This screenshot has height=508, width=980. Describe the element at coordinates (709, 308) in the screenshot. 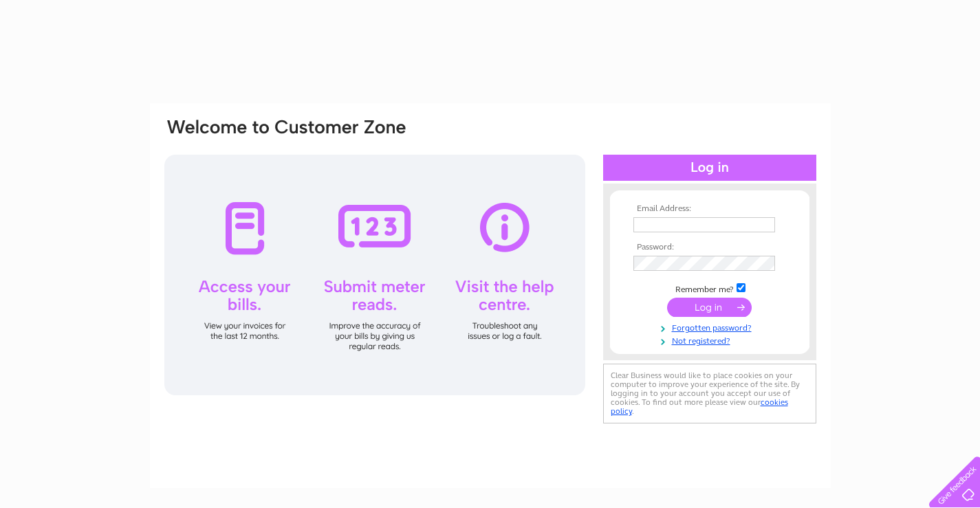

I see `input: Submit` at that location.